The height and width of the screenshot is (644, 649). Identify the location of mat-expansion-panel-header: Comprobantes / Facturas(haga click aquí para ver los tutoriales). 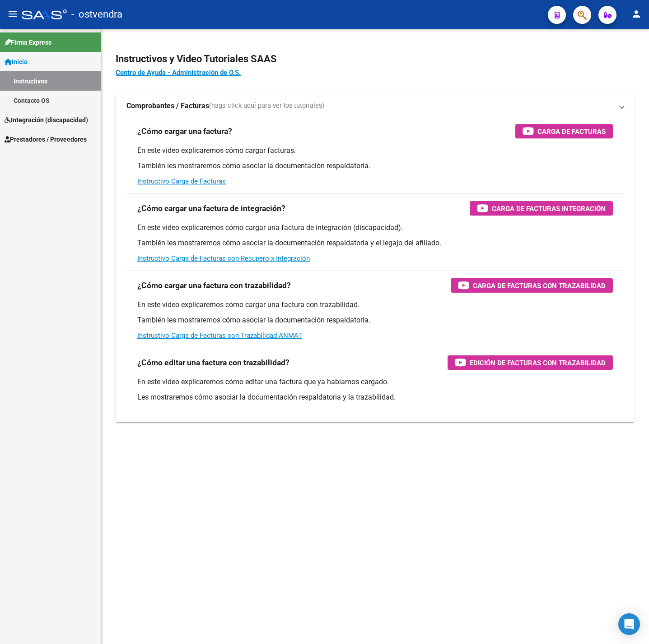
(375, 106).